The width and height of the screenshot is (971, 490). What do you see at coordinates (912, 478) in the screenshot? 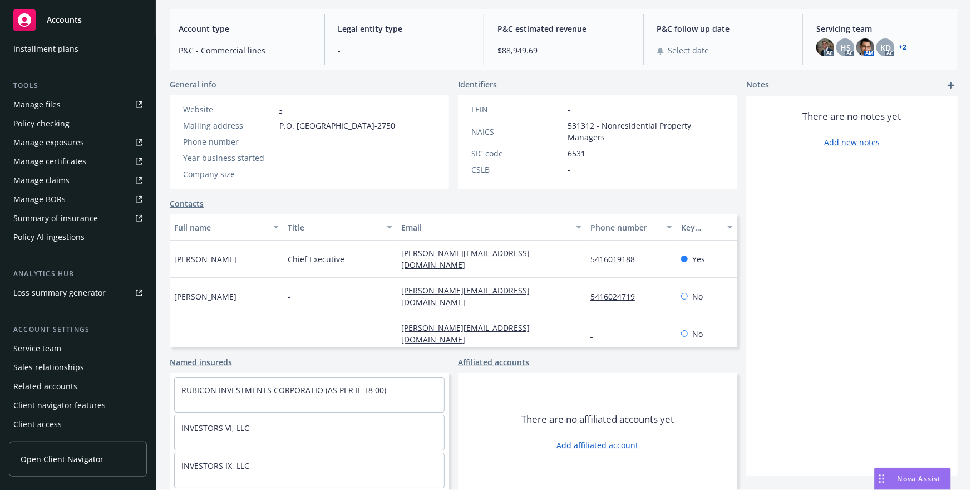
I see `button: Nova Assist` at bounding box center [912, 478].